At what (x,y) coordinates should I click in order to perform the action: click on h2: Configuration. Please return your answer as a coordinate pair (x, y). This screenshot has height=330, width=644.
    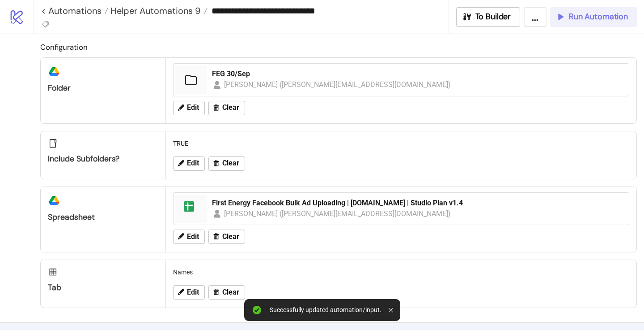
    Looking at the image, I should click on (339, 47).